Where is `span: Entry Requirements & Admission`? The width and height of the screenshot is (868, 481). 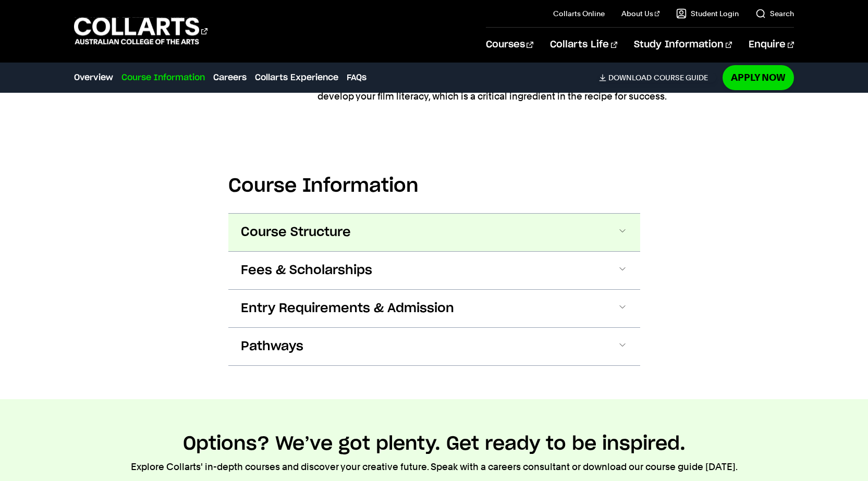 span: Entry Requirements & Admission is located at coordinates (347, 308).